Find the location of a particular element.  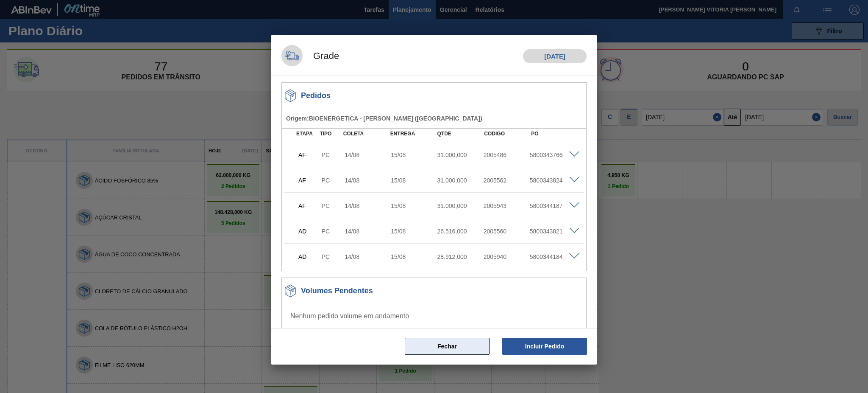

div: Tipo is located at coordinates (330, 134).